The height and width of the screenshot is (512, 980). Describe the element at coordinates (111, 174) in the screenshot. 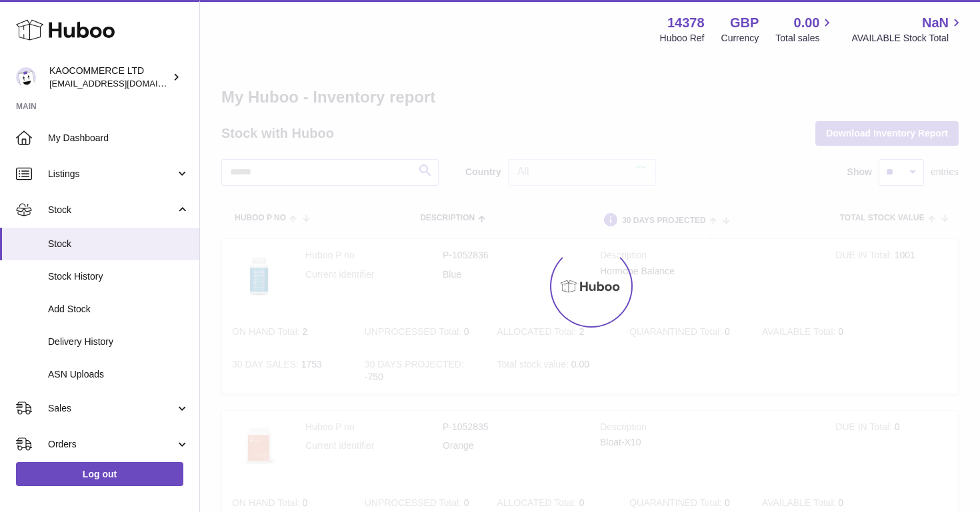

I see `span: Listings` at that location.